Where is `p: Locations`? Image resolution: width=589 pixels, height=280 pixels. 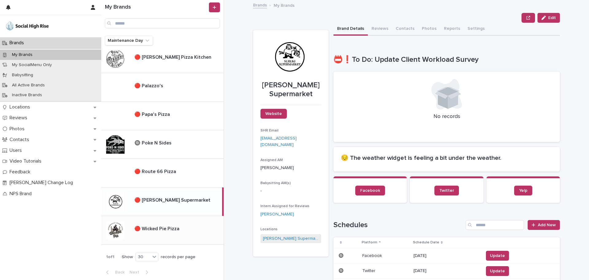
p: Locations is located at coordinates (21, 107).